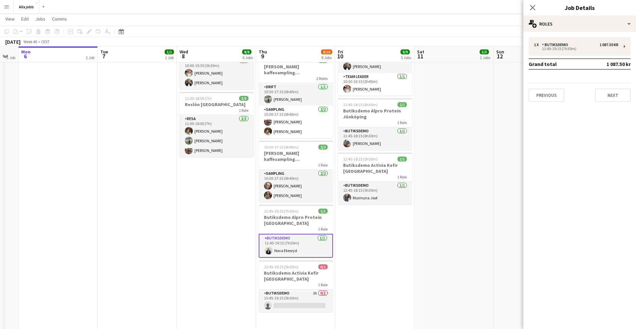 Image resolution: width=636 pixels, height=329 pixels. I want to click on a: View, so click(10, 19).